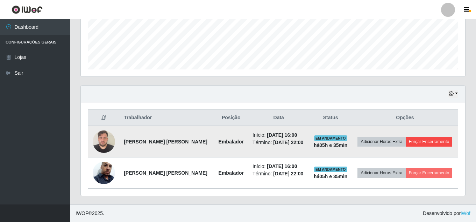 The height and width of the screenshot is (222, 476). I want to click on img: 1733931540736.jpeg, so click(104, 141).